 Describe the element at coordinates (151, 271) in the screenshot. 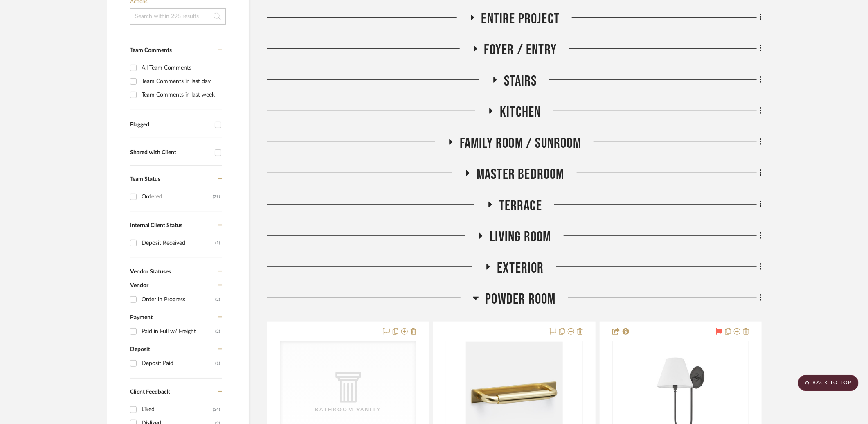

I see `span: Vendor Statuses` at that location.